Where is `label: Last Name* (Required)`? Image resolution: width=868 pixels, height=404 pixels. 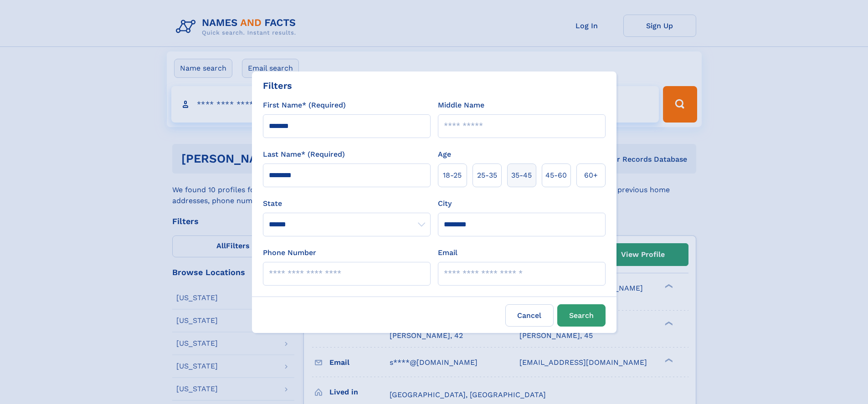 label: Last Name* (Required) is located at coordinates (304, 154).